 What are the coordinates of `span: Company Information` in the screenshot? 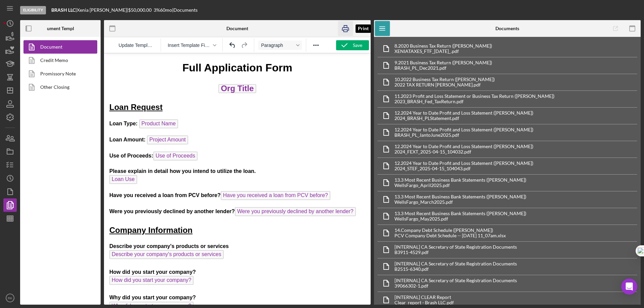 It's located at (47, 176).